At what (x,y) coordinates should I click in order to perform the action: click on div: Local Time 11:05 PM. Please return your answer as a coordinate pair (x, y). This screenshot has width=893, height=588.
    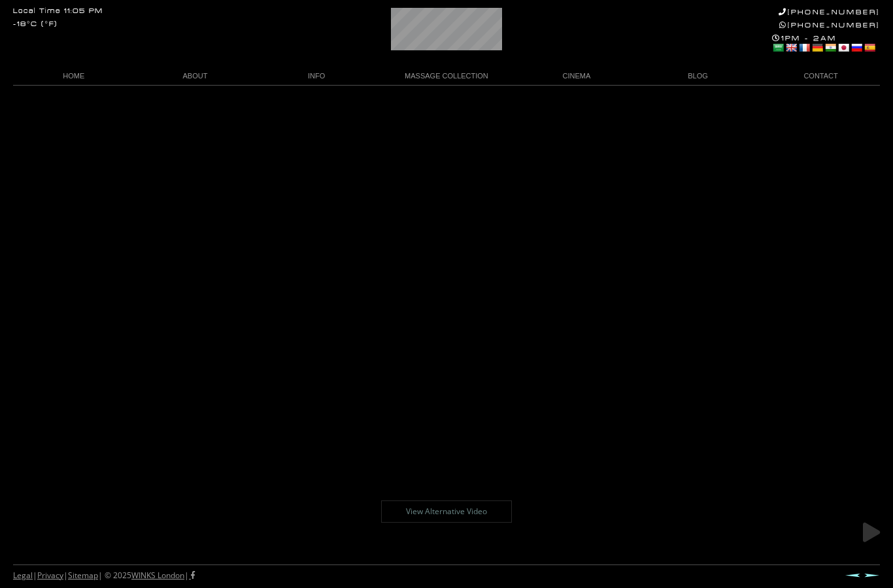
    Looking at the image, I should click on (58, 11).